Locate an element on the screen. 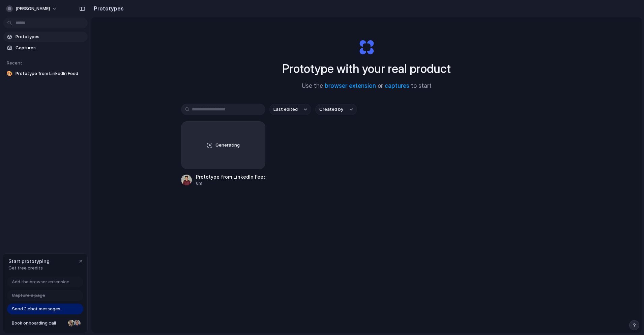  span: Captures is located at coordinates (50, 48).